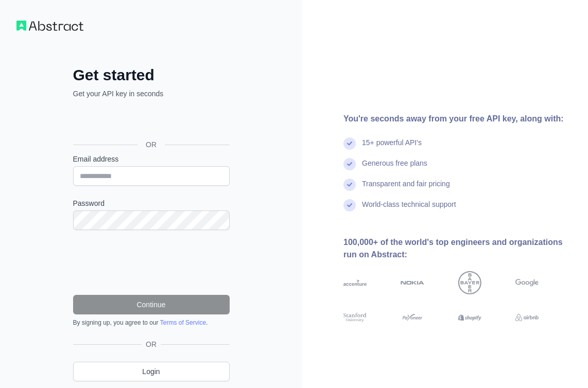  What do you see at coordinates (50, 26) in the screenshot?
I see `img: Workflow` at bounding box center [50, 26].